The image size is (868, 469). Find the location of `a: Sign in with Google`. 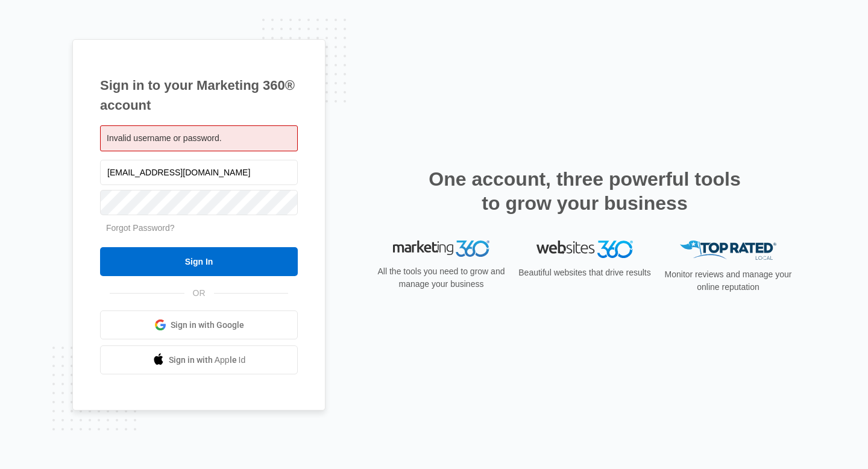

a: Sign in with Google is located at coordinates (199, 325).